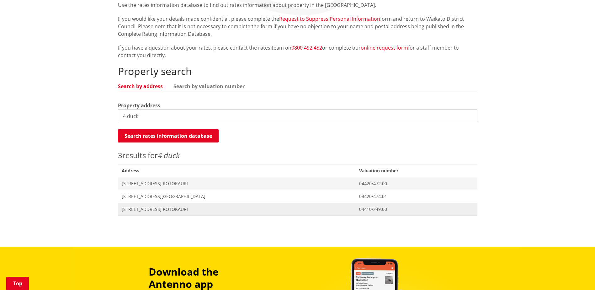 The height and width of the screenshot is (290, 595). I want to click on h2: Property search, so click(297, 71).